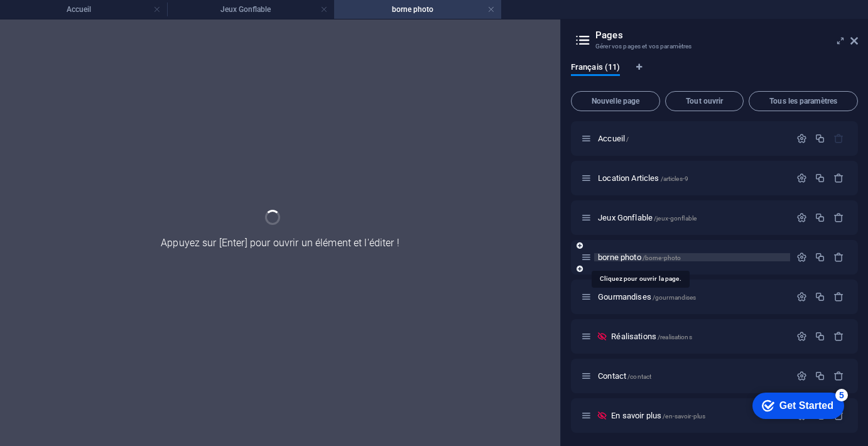 The width and height of the screenshot is (868, 446). Describe the element at coordinates (714, 74) in the screenshot. I see `div: Onglets langues` at that location.